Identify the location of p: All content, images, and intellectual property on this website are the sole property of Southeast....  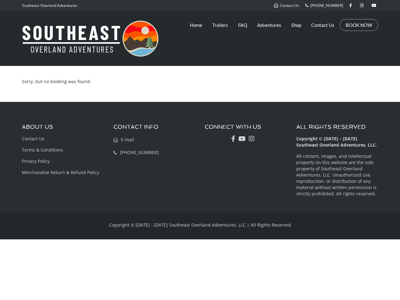
(337, 175).